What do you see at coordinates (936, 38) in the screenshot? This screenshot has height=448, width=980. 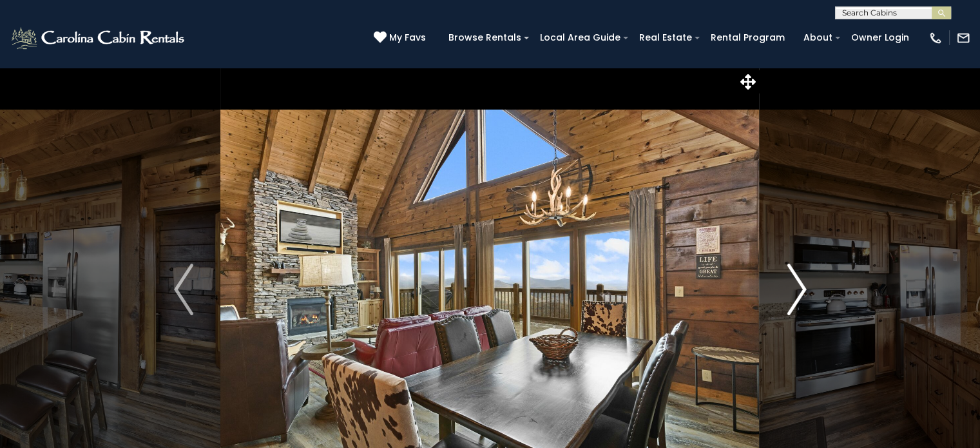 I see `img: phone-regular-white.png` at bounding box center [936, 38].